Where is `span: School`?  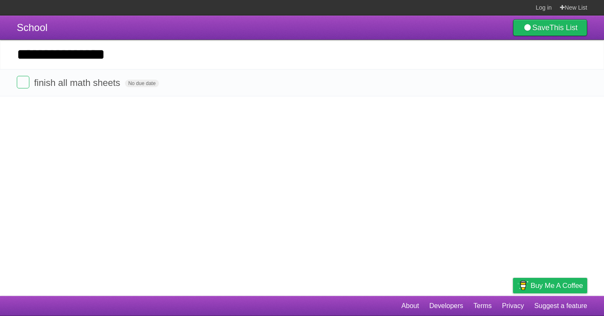
span: School is located at coordinates (32, 27).